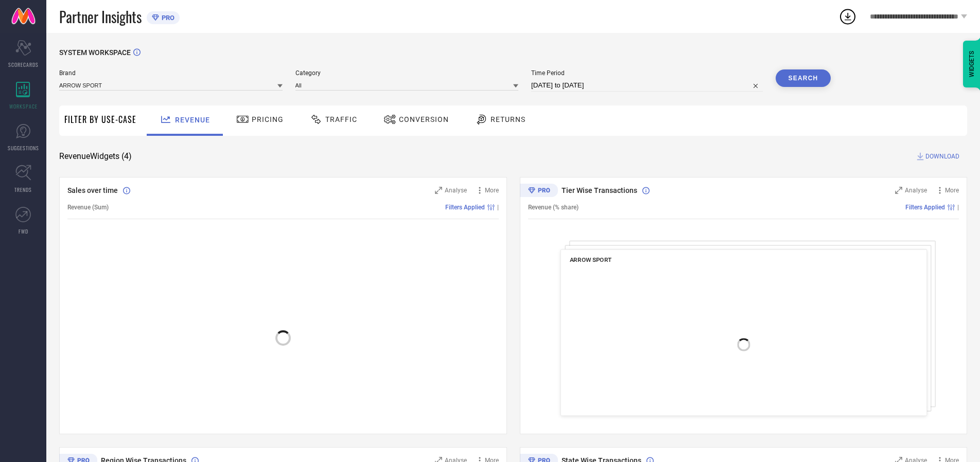 The width and height of the screenshot is (980, 462). What do you see at coordinates (268, 119) in the screenshot?
I see `span: Pricing` at bounding box center [268, 119].